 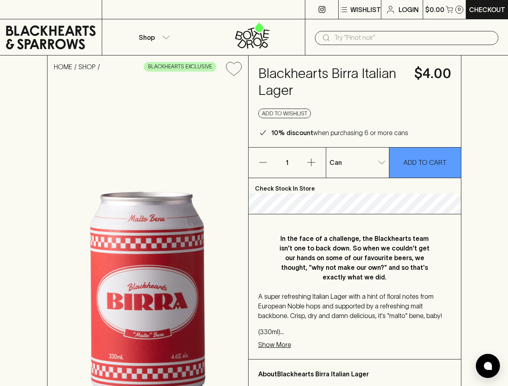 I want to click on p: Wishlist, so click(x=365, y=10).